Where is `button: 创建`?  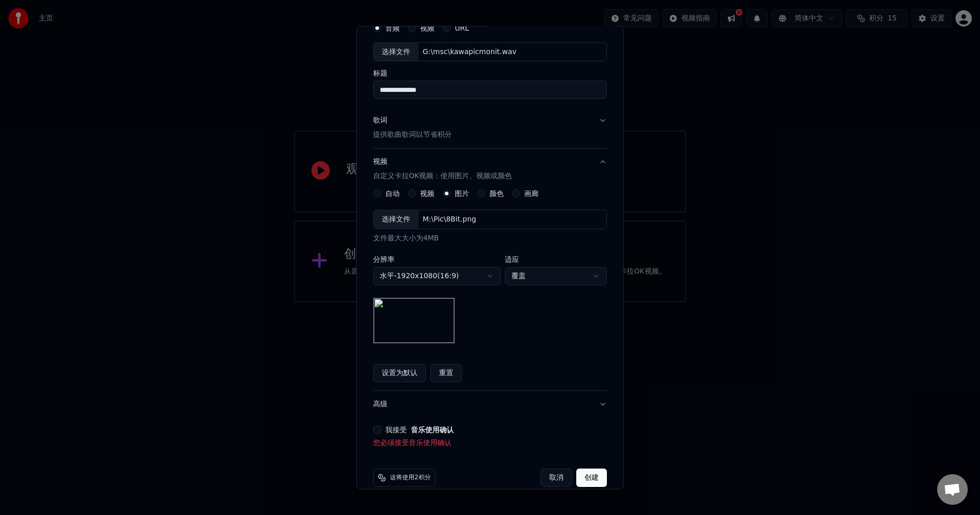
button: 创建 is located at coordinates (592, 478).